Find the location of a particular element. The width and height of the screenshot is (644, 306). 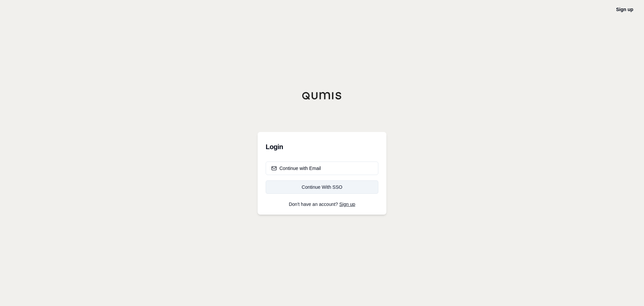

h3: Login is located at coordinates (322, 146).